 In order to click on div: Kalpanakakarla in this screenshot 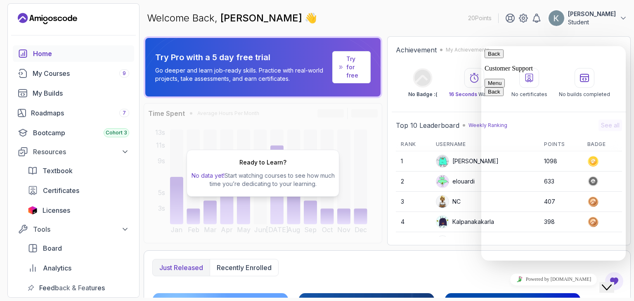, I will do `click(465, 222)`.